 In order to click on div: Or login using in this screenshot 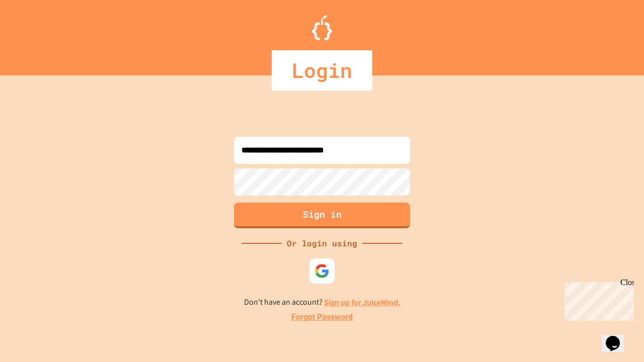, I will do `click(322, 243)`.